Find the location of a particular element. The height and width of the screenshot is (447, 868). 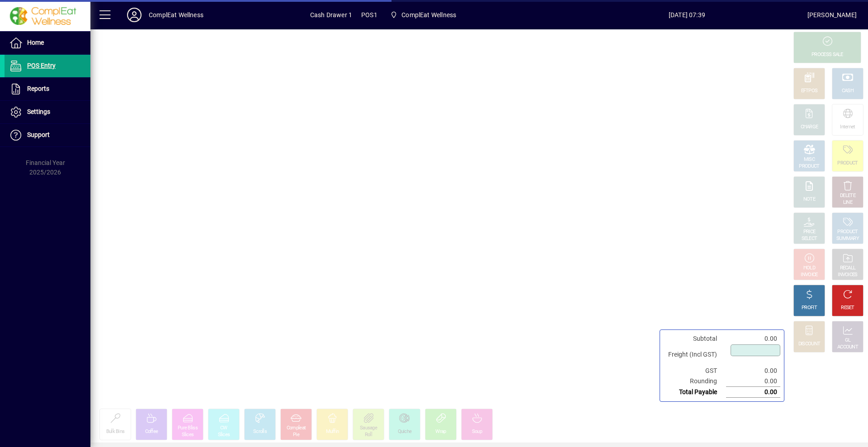

div: Quiche is located at coordinates (405, 432).